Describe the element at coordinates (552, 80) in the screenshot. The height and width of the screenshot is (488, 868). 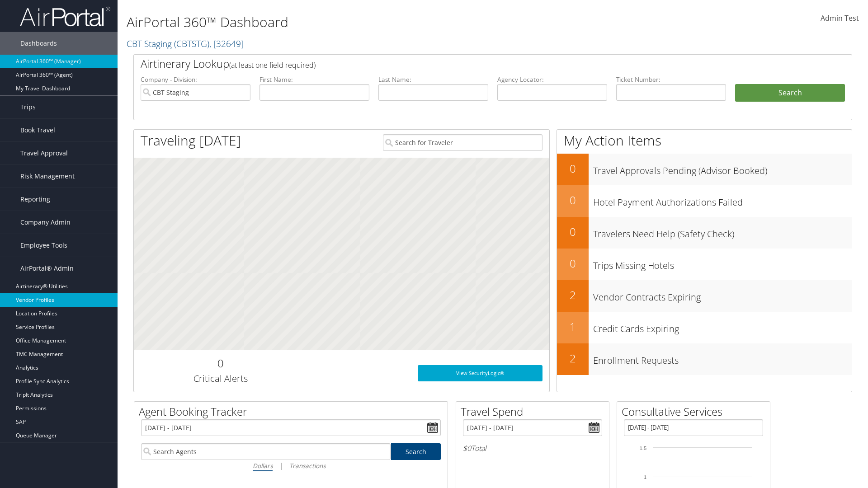
I see `label: Agency Locator:` at that location.